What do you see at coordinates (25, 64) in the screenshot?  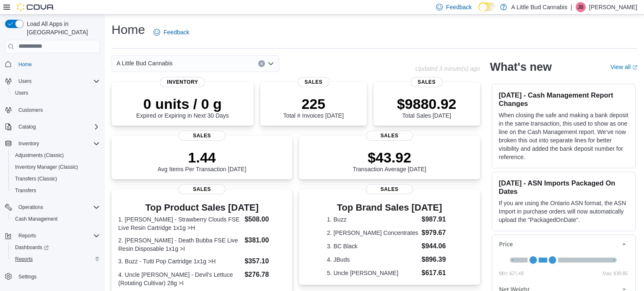 I see `a: Home` at bounding box center [25, 64].